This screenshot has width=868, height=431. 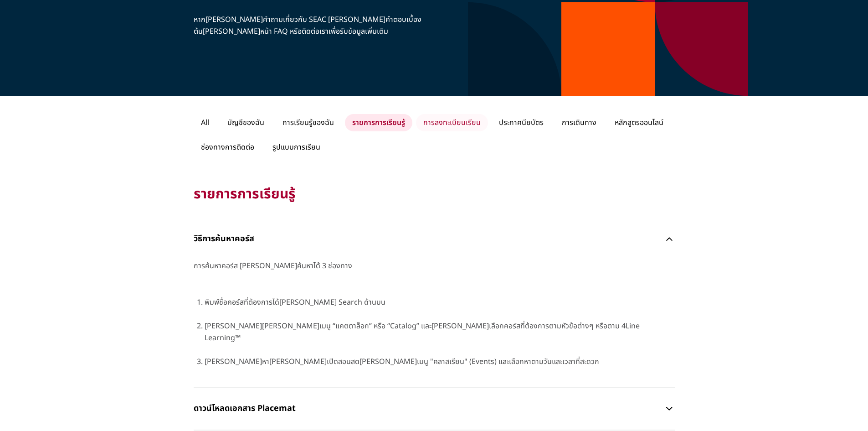 What do you see at coordinates (245, 123) in the screenshot?
I see `p: บัญชีของฉัน` at bounding box center [245, 123].